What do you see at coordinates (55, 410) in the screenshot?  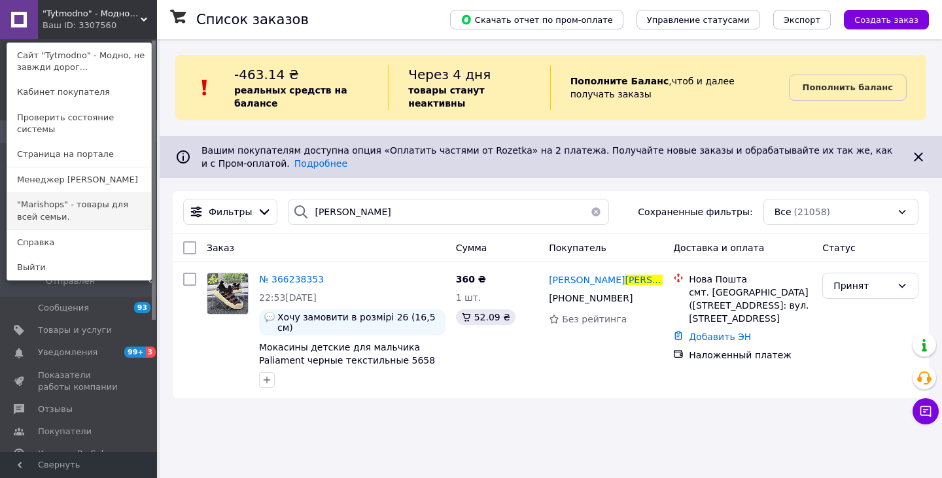 I see `span: Отзывы` at bounding box center [55, 410].